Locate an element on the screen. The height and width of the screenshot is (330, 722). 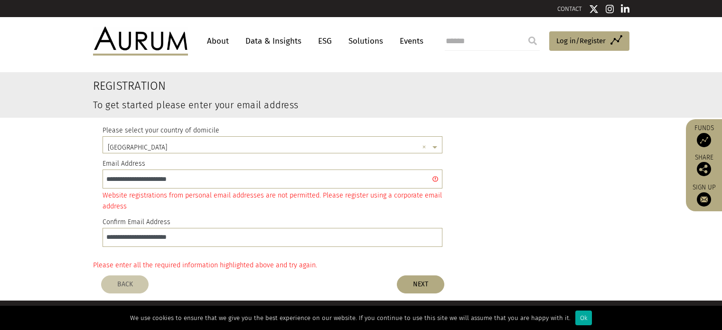
a: Data & Insights is located at coordinates (273, 41).